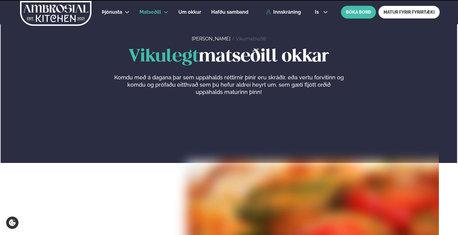 This screenshot has width=458, height=235. I want to click on span: Hafðu samband, so click(230, 12).